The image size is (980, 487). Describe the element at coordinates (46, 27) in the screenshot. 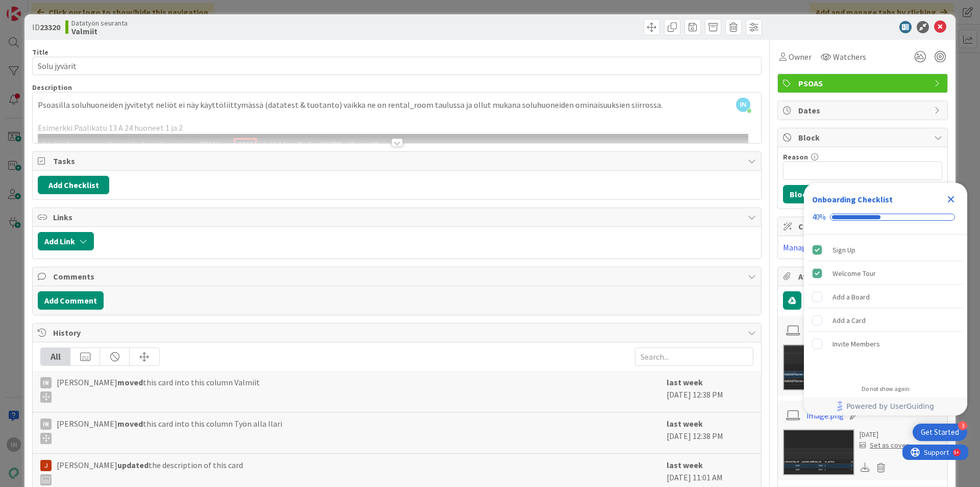

I see `span: ID` at that location.